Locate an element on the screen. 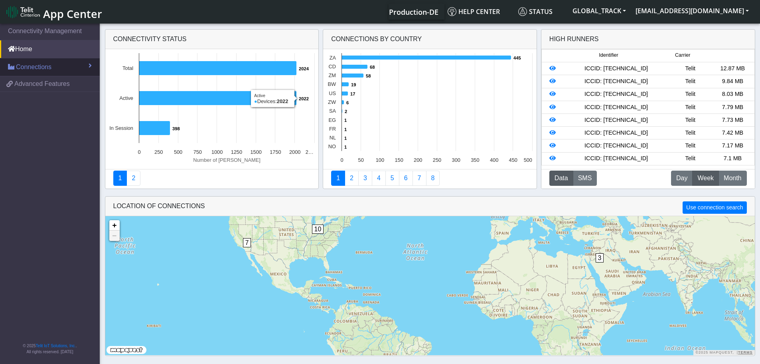 The image size is (760, 364). a: Zoom out is located at coordinates (115, 236).